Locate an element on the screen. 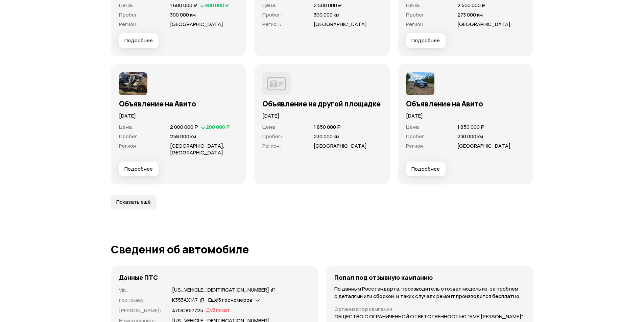 The image size is (644, 322). p: Организатор кампании : is located at coordinates (429, 309).